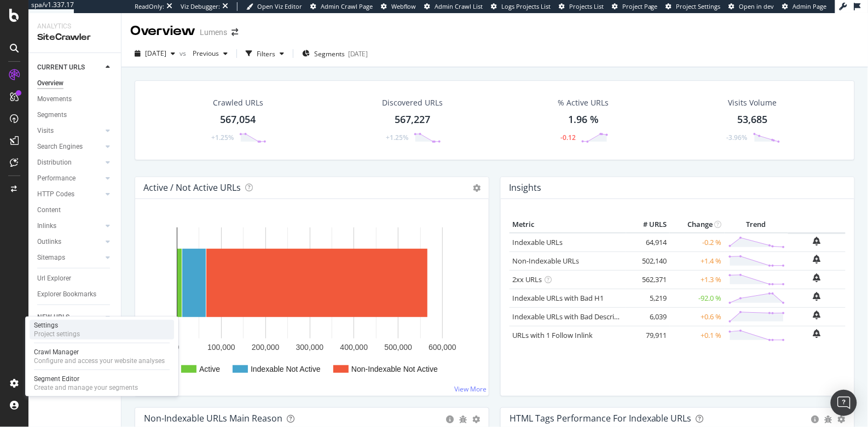  What do you see at coordinates (50, 241) in the screenshot?
I see `div: Outlinks` at bounding box center [50, 241].